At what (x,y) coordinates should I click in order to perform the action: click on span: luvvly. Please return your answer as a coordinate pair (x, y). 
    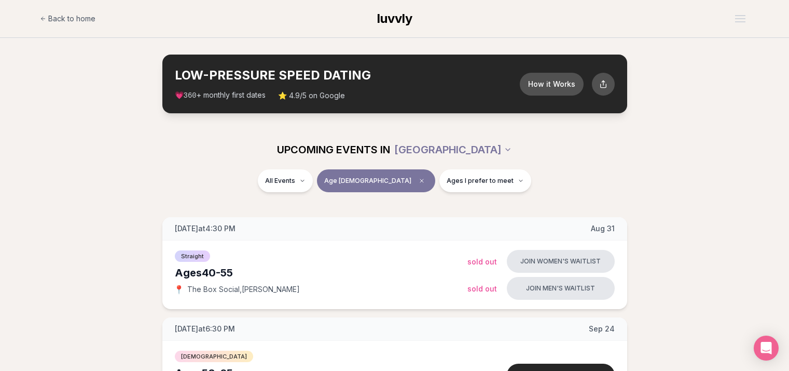
    Looking at the image, I should click on (395, 18).